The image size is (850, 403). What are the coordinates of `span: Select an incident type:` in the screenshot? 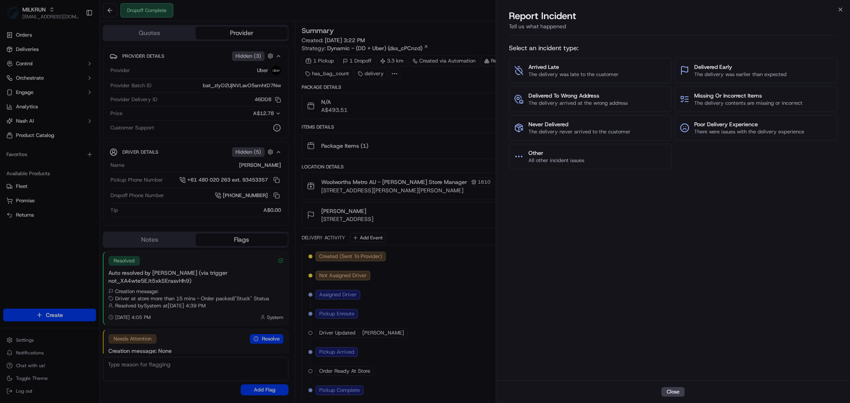 It's located at (673, 48).